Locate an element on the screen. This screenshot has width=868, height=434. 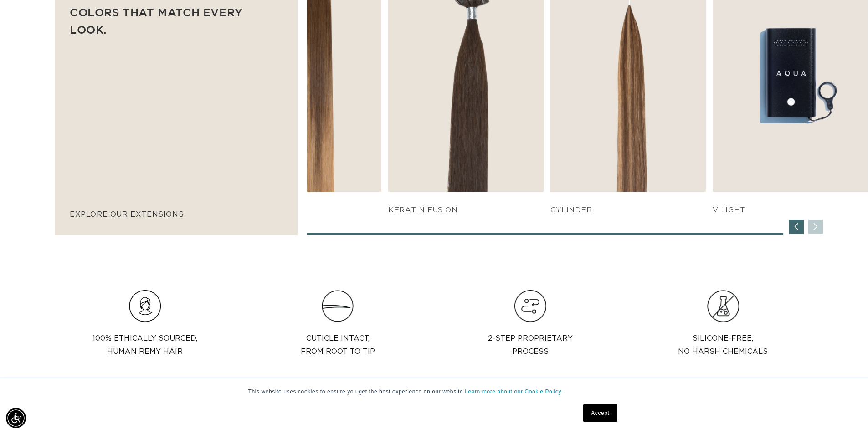
p: explore our extensions is located at coordinates (176, 214).